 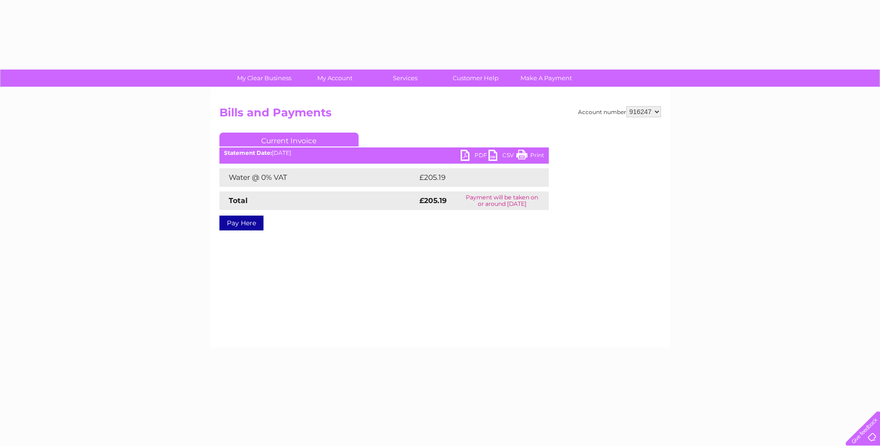 What do you see at coordinates (619, 112) in the screenshot?
I see `div: Account number` at bounding box center [619, 112].